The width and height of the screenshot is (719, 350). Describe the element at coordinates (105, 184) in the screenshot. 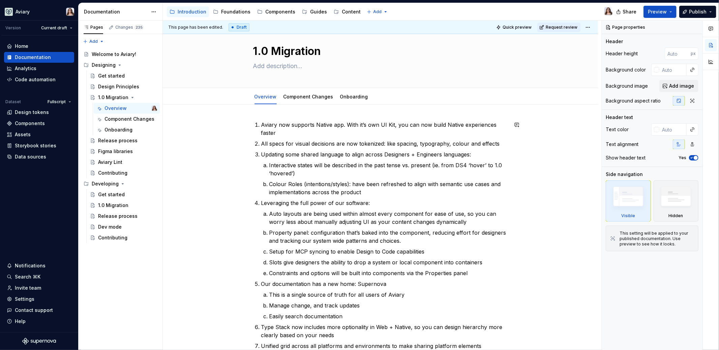

I see `div: Developing` at that location.